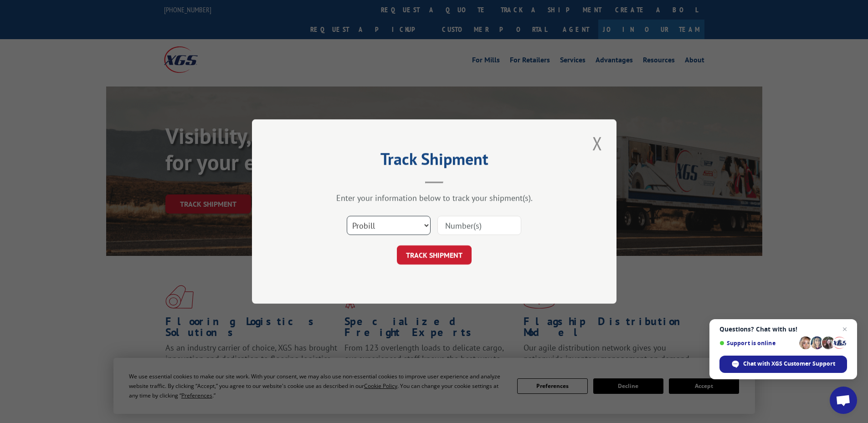 The image size is (868, 423). What do you see at coordinates (479, 226) in the screenshot?
I see `input: Number(s)` at bounding box center [479, 226].